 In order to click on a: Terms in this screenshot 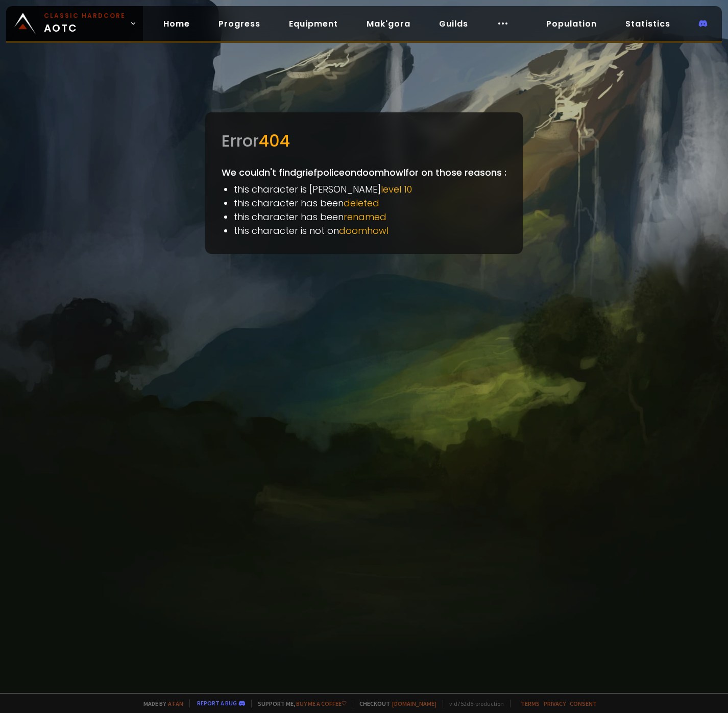, I will do `click(530, 704)`.